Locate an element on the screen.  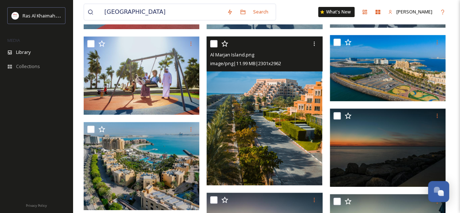
img: Al Marjan Island Corniche 4.jpg is located at coordinates (388, 147).